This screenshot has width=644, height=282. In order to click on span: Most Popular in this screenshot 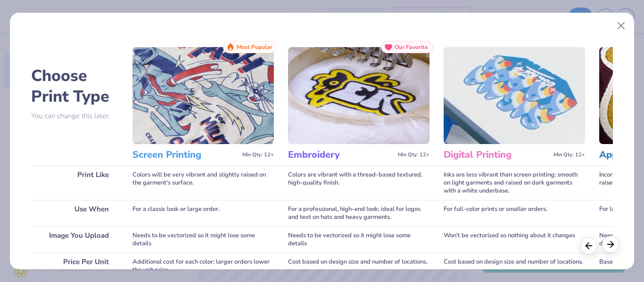, I will do `click(255, 47)`.